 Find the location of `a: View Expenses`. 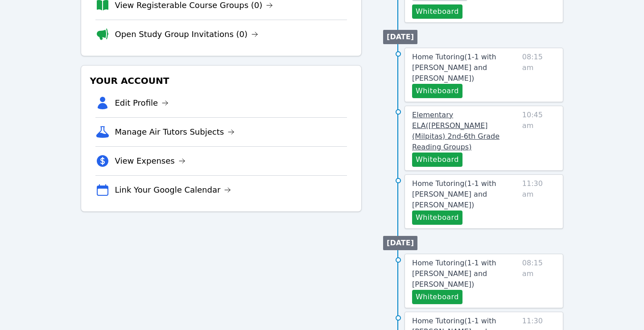

a: View Expenses is located at coordinates (150, 161).